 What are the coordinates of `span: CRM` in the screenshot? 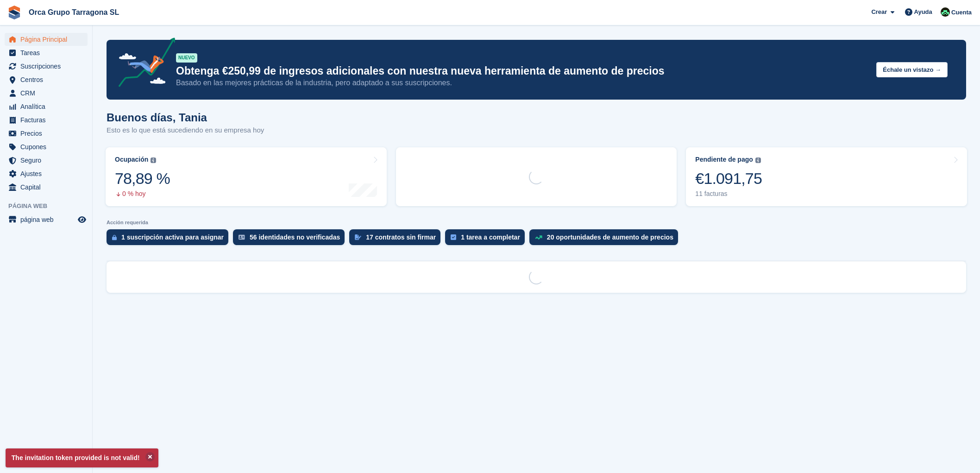 It's located at (48, 93).